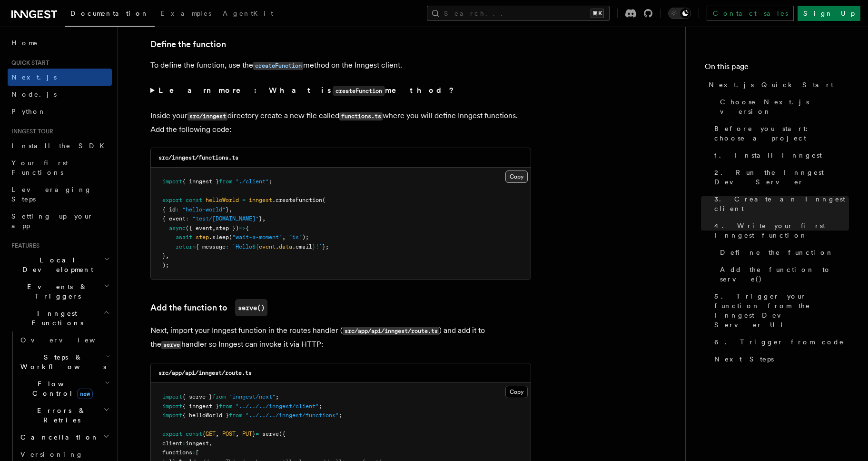 The image size is (868, 461). What do you see at coordinates (782, 274) in the screenshot?
I see `a: Add the function to serve()` at bounding box center [782, 274].